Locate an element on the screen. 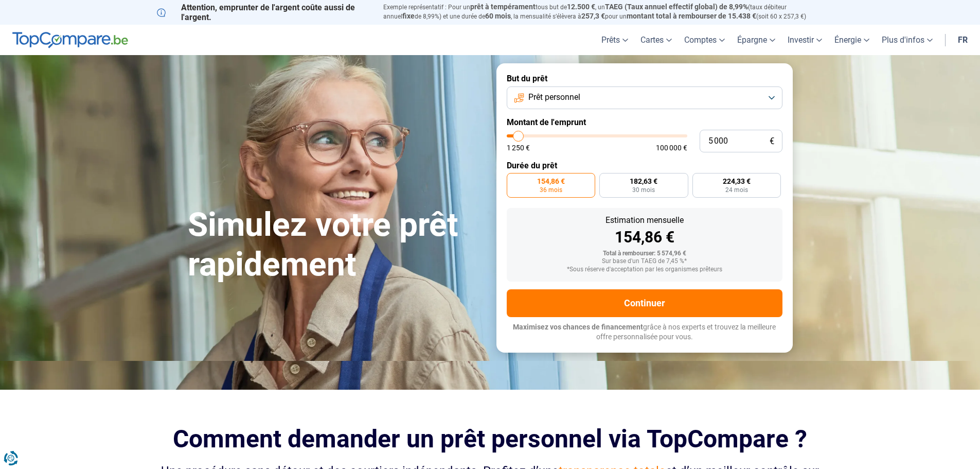 The height and width of the screenshot is (469, 980). p: Exemple représentatif : Pour un tous but de , un (taux débiteur annuel de 8,99%) et une durée de ... is located at coordinates (604, 12).